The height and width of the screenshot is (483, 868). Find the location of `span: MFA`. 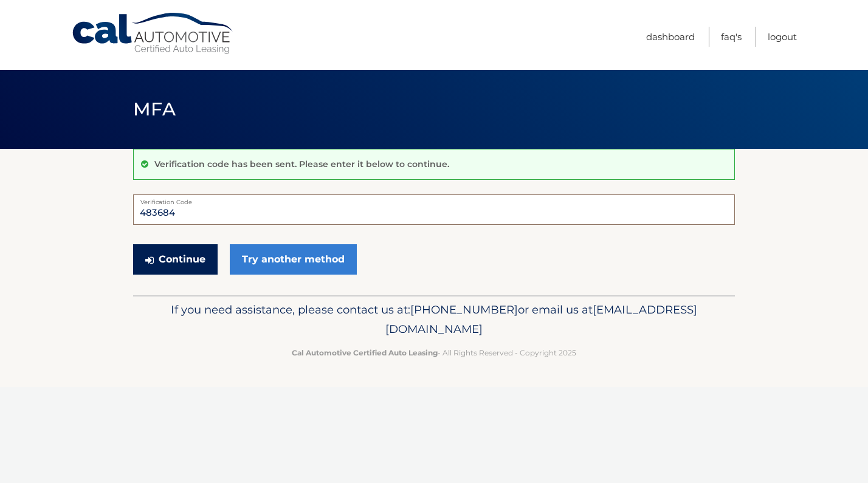

span: MFA is located at coordinates (154, 109).